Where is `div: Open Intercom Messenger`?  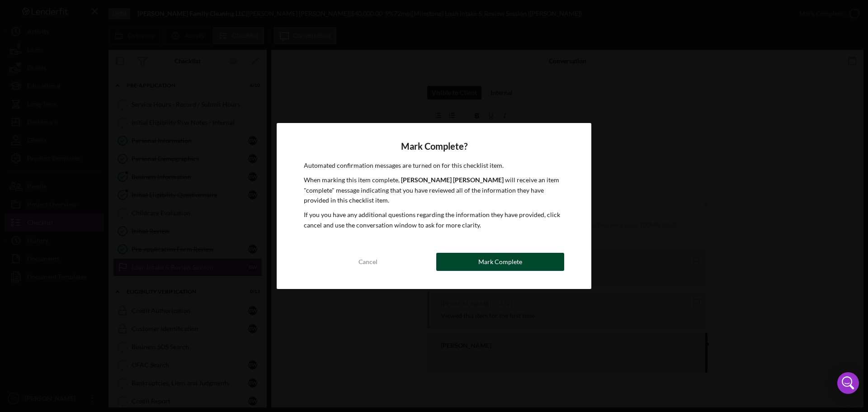 div: Open Intercom Messenger is located at coordinates (848, 384).